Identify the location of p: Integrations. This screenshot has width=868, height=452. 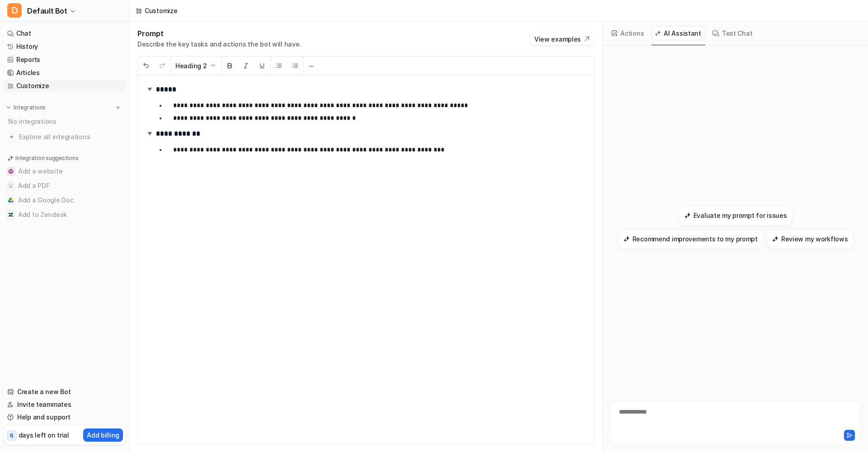
(29, 107).